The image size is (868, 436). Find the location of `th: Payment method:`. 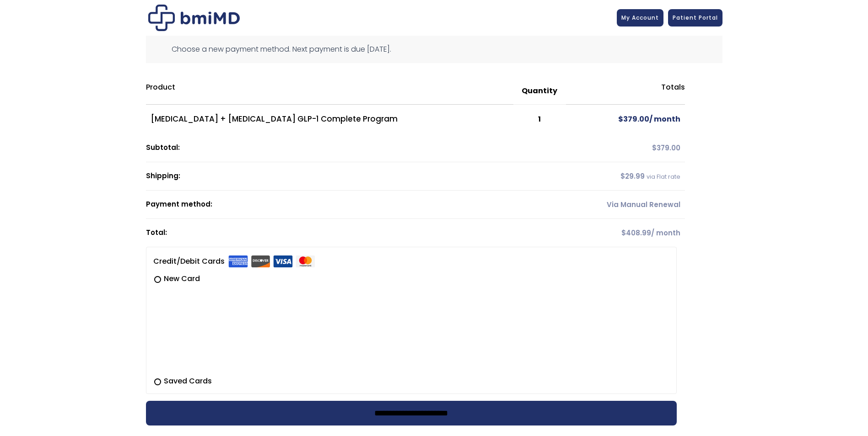

th: Payment method: is located at coordinates (356, 205).